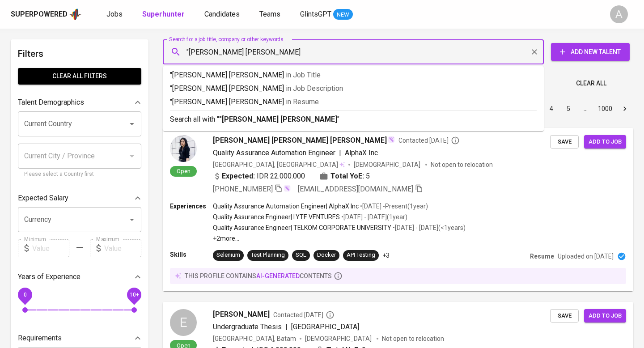 The height and width of the screenshot is (348, 644). I want to click on div: Talent Demographics, so click(79, 102).